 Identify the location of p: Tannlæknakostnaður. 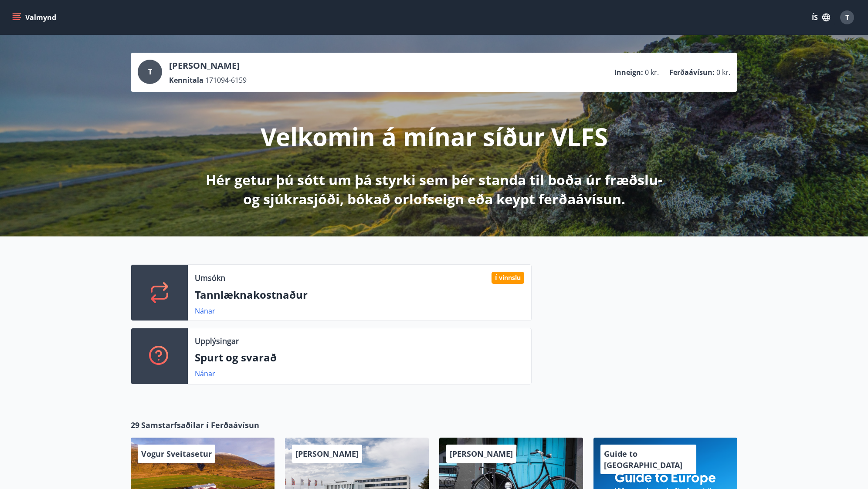
(360, 295).